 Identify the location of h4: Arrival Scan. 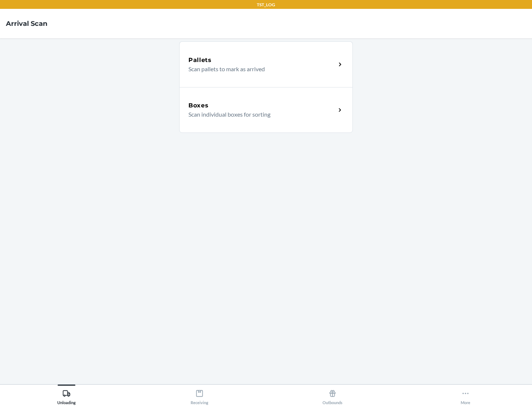
(27, 24).